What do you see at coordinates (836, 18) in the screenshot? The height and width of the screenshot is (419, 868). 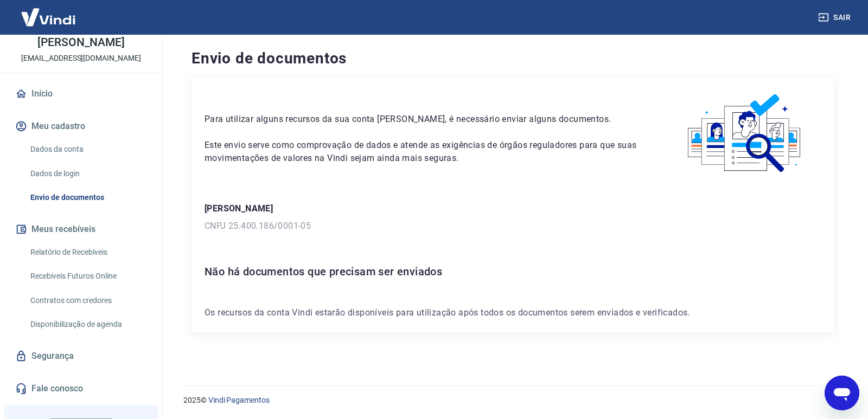 I see `button: Sair` at bounding box center [836, 18].